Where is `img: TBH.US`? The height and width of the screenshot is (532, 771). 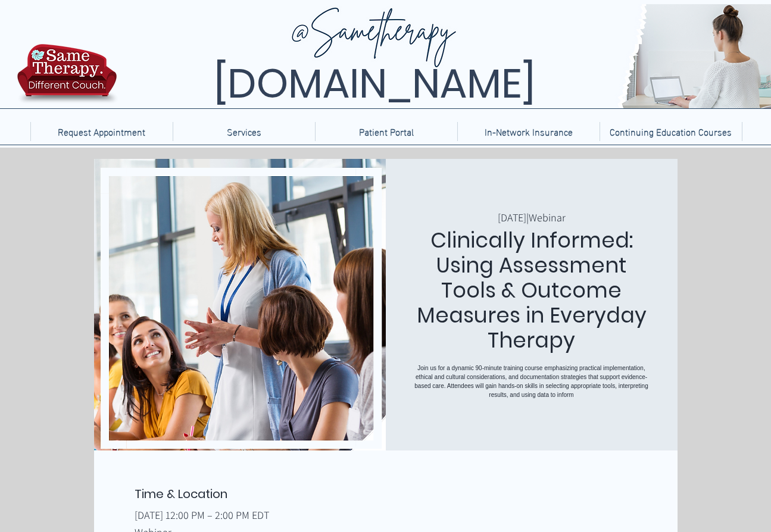
img: TBH.US is located at coordinates (67, 77).